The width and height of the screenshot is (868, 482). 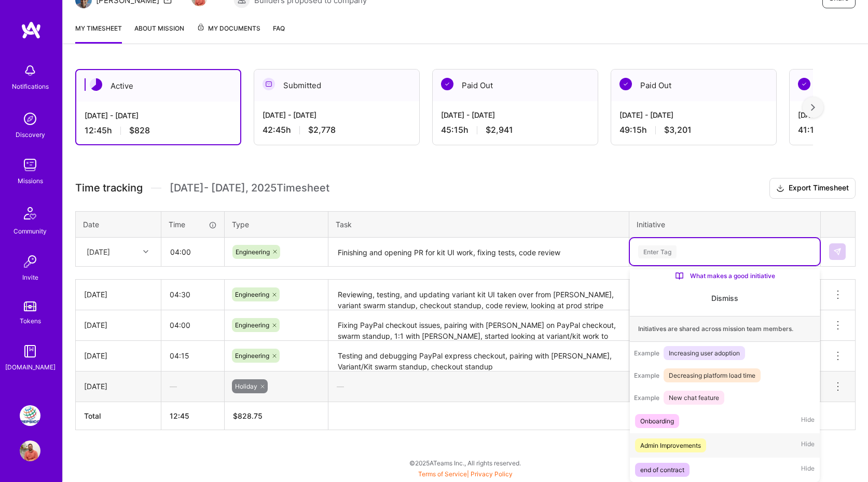 What do you see at coordinates (478, 252) in the screenshot?
I see `textarea: Finishing and opening PR for kit UI work, fixing tests, code review` at bounding box center [478, 252].